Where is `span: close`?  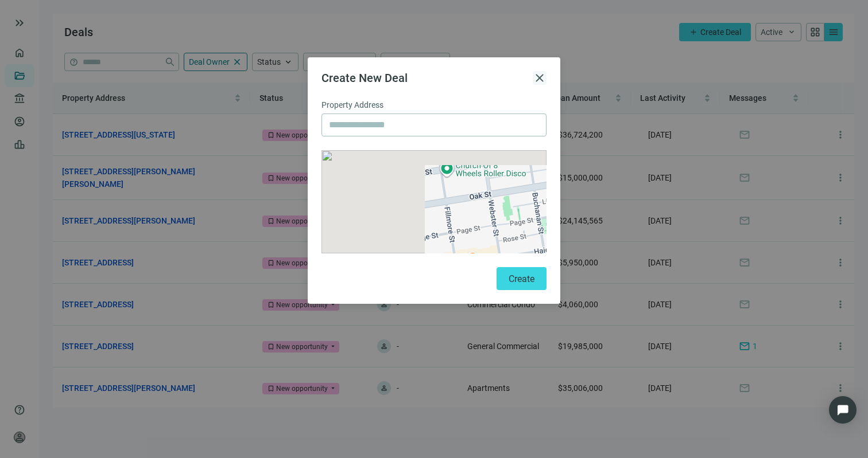
span: close is located at coordinates (540, 78).